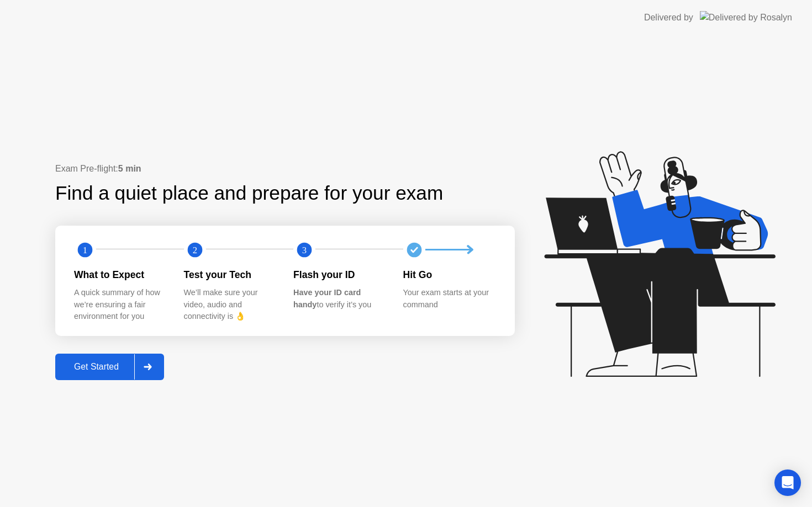 Image resolution: width=812 pixels, height=507 pixels. Describe the element at coordinates (230, 275) in the screenshot. I see `div: Test your Tech` at that location.